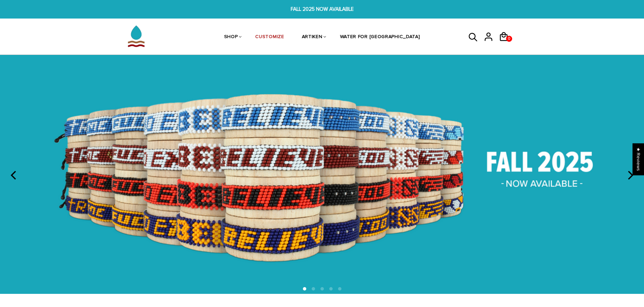 The height and width of the screenshot is (307, 644). Describe the element at coordinates (638, 159) in the screenshot. I see `div: Click to open Judge.me floating reviews tab` at that location.